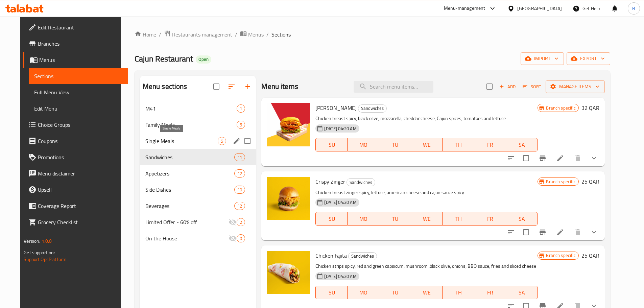 The image size is (644, 308). I want to click on a: Edit Menu, so click(78, 109).